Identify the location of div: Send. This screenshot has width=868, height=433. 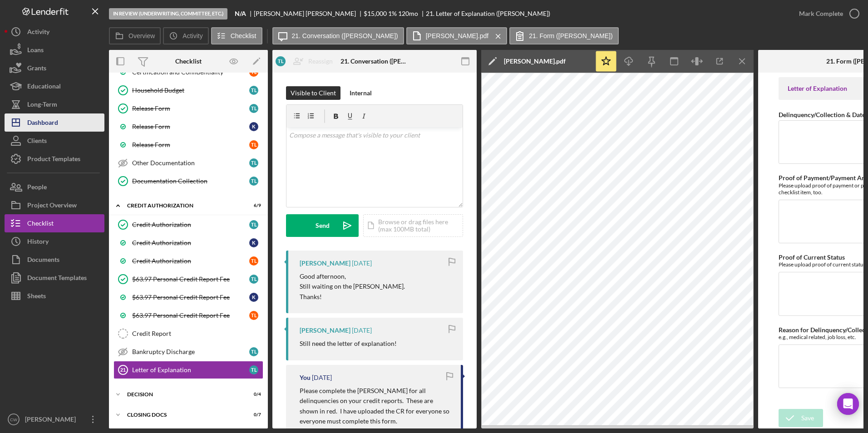
(323, 225).